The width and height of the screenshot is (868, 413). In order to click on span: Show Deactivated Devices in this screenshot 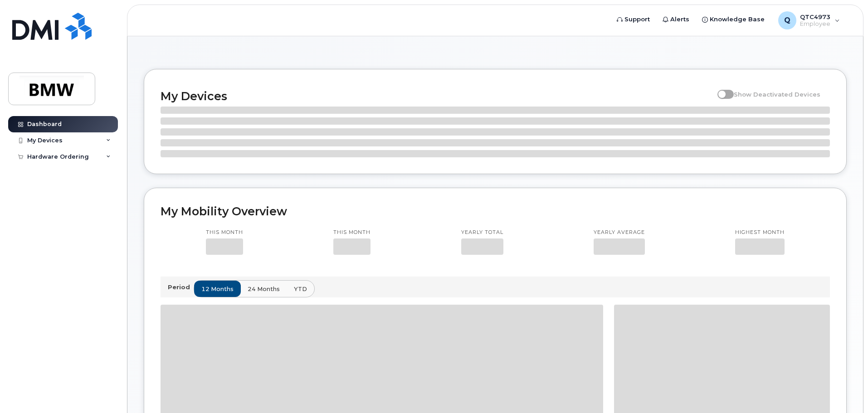, I will do `click(777, 95)`.